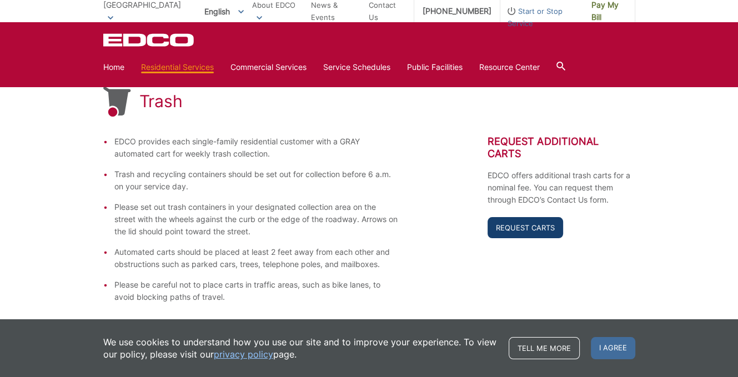 The image size is (738, 377). I want to click on li: Trash and recycling containers should be set out for collection before 6 a.m. on your service day., so click(256, 180).